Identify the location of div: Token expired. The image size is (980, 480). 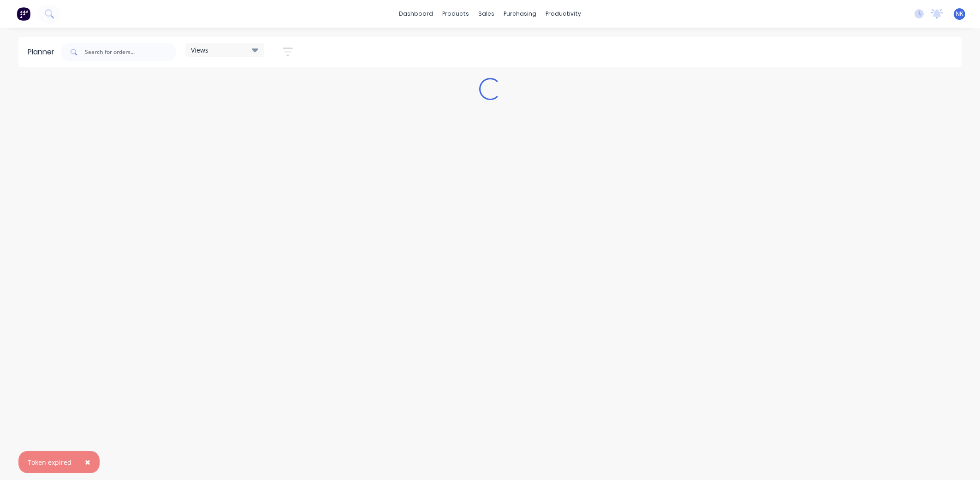
(50, 462).